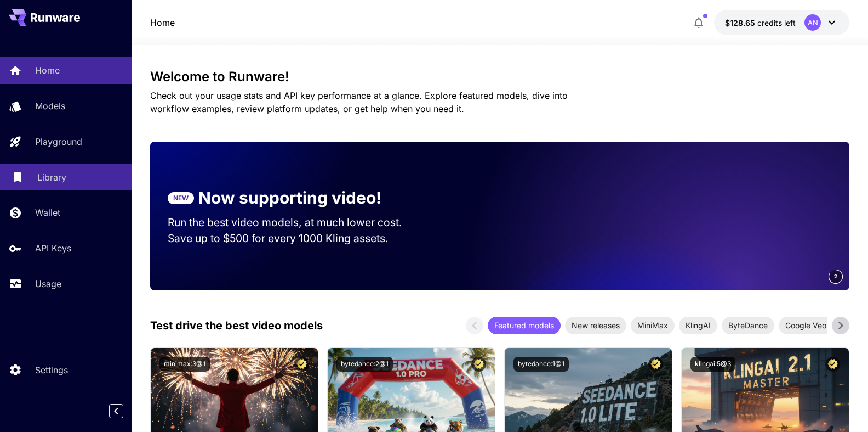 The image size is (868, 432). Describe the element at coordinates (805, 325) in the screenshot. I see `div: Google Veo` at that location.